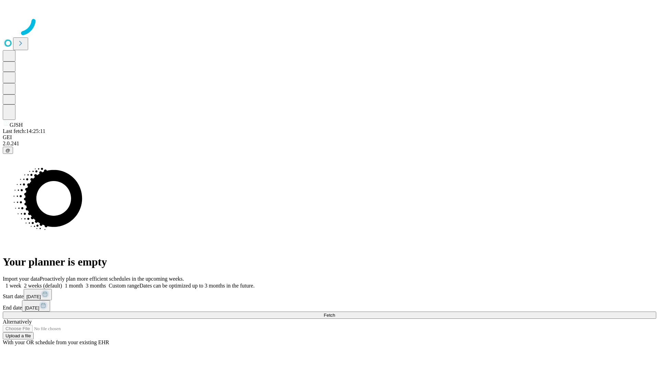 This screenshot has height=371, width=659. I want to click on div: End date, so click(329, 305).